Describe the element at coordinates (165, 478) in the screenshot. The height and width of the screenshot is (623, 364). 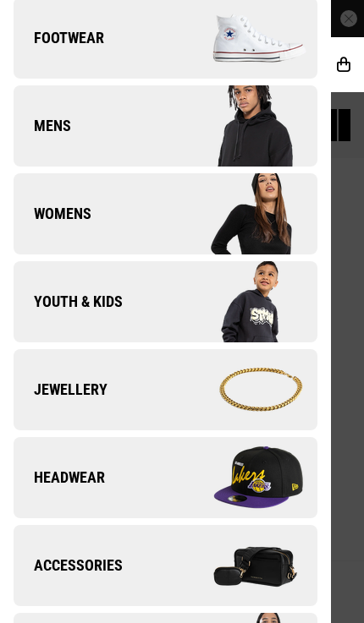
I see `a: Headwear Company` at that location.